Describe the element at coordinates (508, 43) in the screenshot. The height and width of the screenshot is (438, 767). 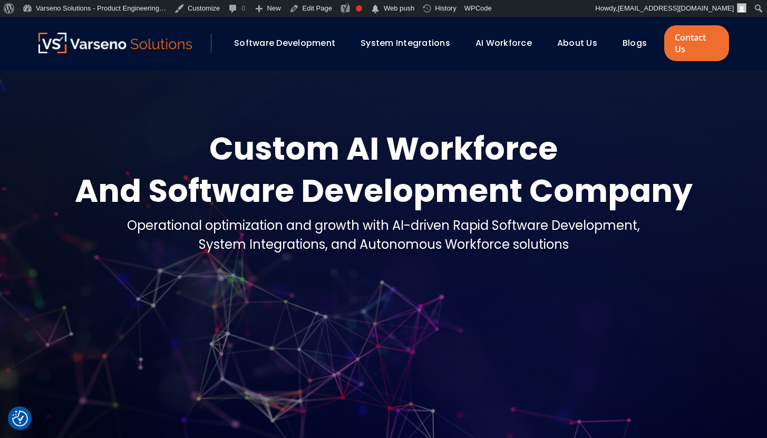
I see `div: AI Workforce` at that location.